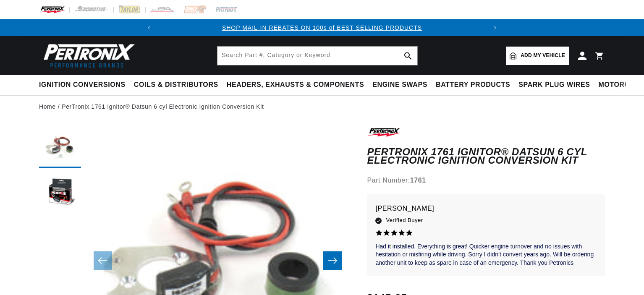 The width and height of the screenshot is (644, 295). What do you see at coordinates (295, 85) in the screenshot?
I see `span: Headers, Exhausts & Components` at bounding box center [295, 85].